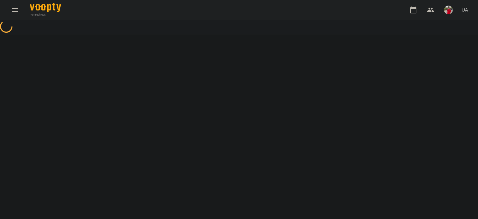  Describe the element at coordinates (449, 10) in the screenshot. I see `img: 54b6d9b4e6461886c974555cb82f3b73.jpg` at that location.